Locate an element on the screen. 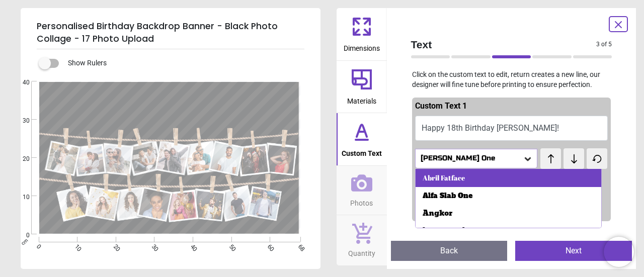  button: Photos is located at coordinates (361, 191).